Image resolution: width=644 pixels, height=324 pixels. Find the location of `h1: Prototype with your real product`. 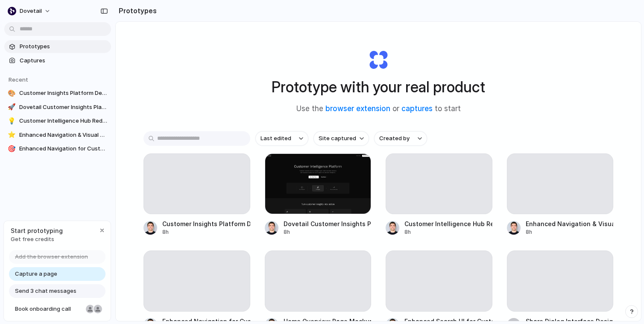

h1: Prototype with your real product is located at coordinates (378, 87).